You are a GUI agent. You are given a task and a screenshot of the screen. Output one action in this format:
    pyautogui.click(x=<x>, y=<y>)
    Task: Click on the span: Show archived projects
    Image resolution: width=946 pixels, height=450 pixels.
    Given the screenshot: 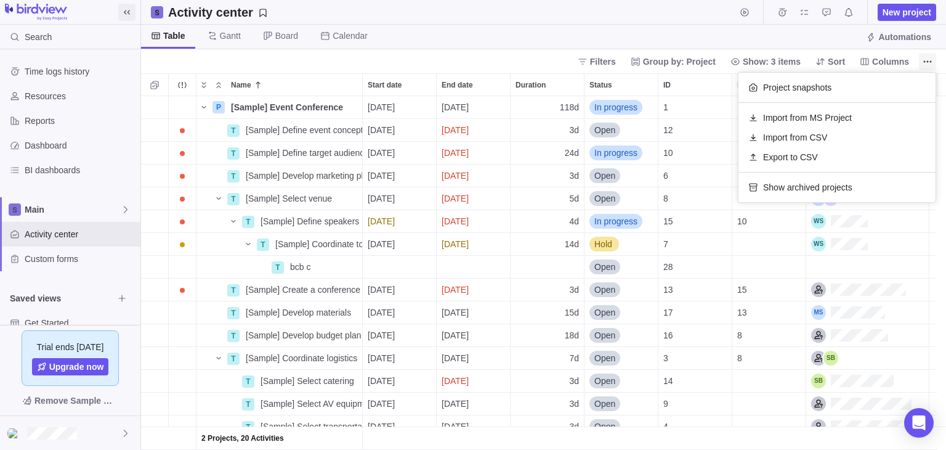 What is the action you would take?
    pyautogui.click(x=808, y=187)
    